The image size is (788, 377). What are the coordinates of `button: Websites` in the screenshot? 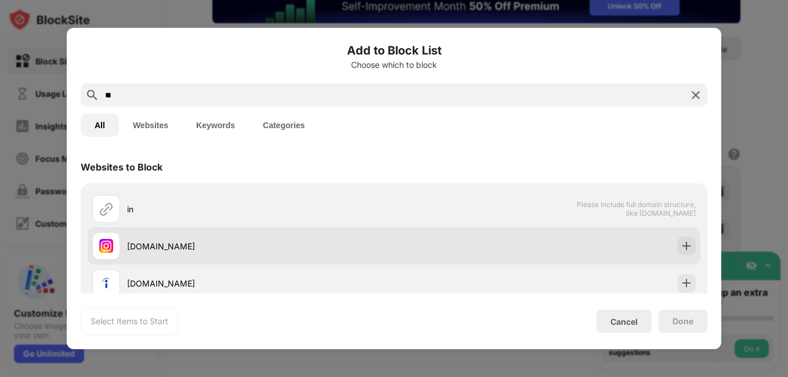 It's located at (150, 125).